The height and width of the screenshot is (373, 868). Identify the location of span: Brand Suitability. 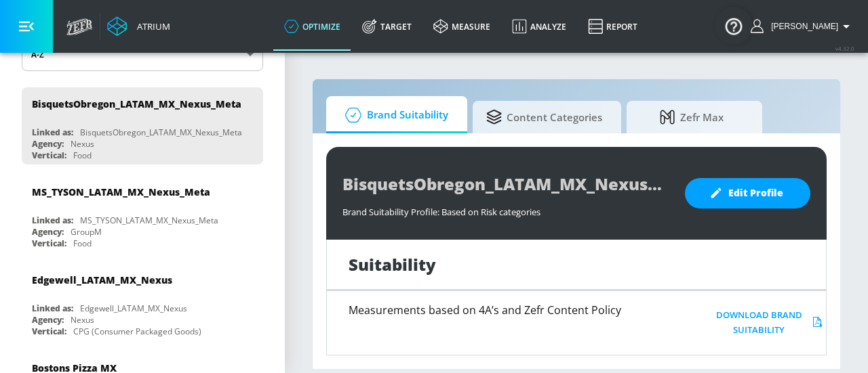
(394, 115).